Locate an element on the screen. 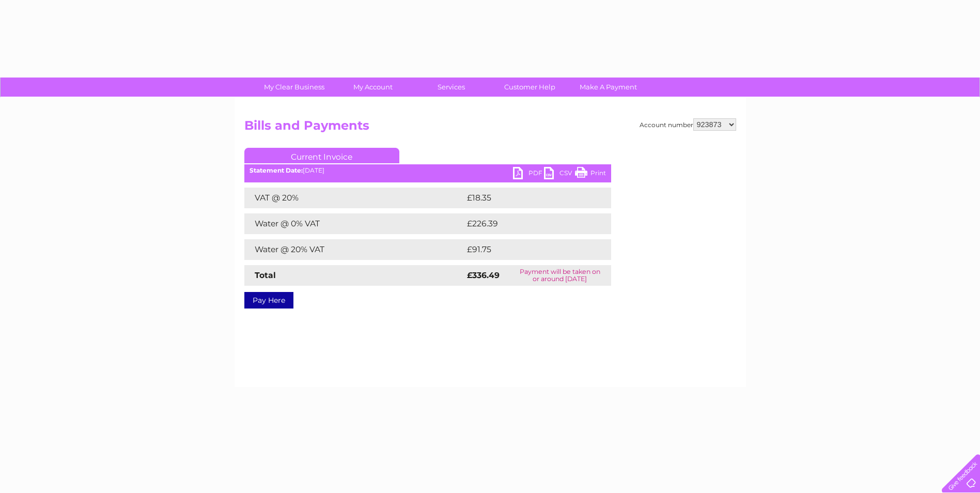  td: £91.75 is located at coordinates (527, 250).